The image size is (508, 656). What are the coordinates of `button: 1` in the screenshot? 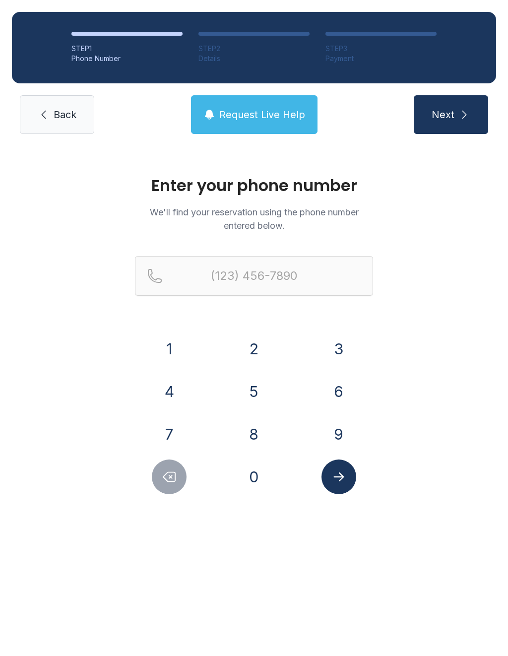 It's located at (169, 349).